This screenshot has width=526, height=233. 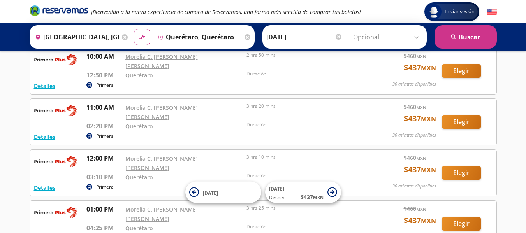 What do you see at coordinates (104, 107) in the screenshot?
I see `p: 11:00 AM` at bounding box center [104, 107].